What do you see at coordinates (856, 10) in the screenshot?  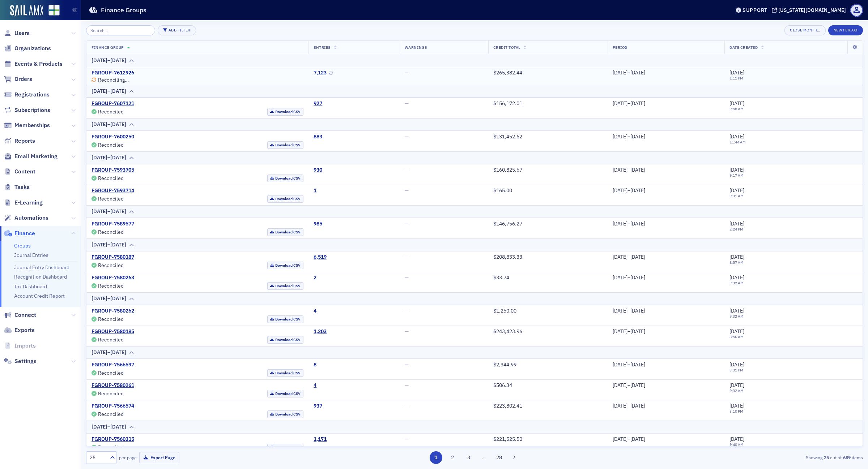 I see `span: Profile` at bounding box center [856, 10].